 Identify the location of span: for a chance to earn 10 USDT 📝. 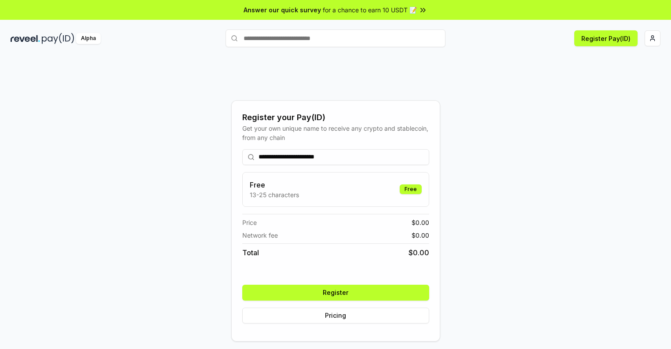
(370, 10).